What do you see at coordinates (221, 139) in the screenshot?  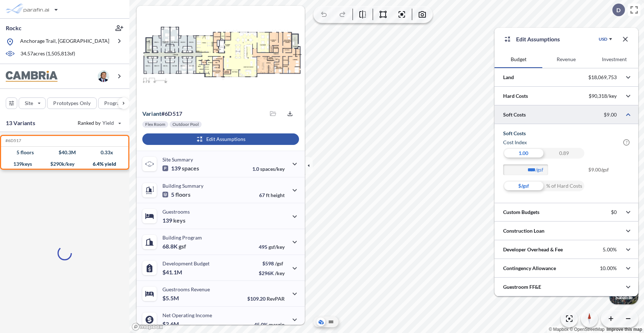 I see `button: Edit Assumptions` at bounding box center [221, 139].